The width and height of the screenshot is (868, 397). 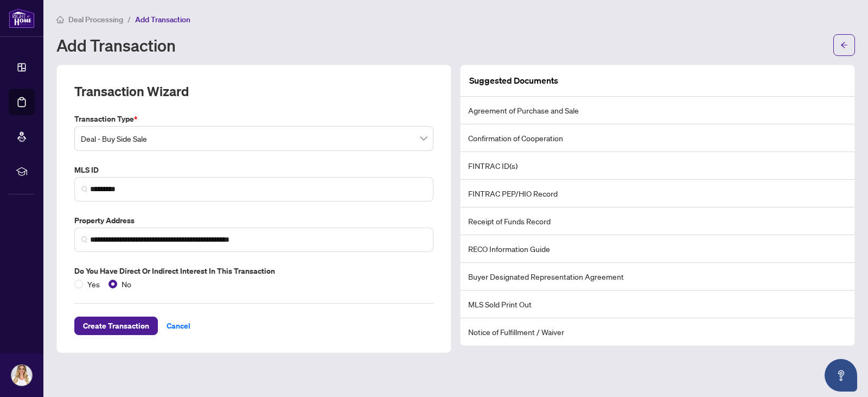 I want to click on label: Property Address, so click(x=254, y=220).